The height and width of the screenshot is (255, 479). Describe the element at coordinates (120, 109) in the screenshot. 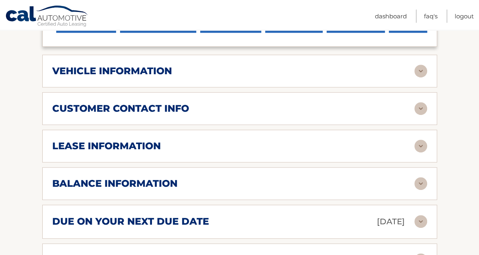

I see `h2: customer contact info` at that location.